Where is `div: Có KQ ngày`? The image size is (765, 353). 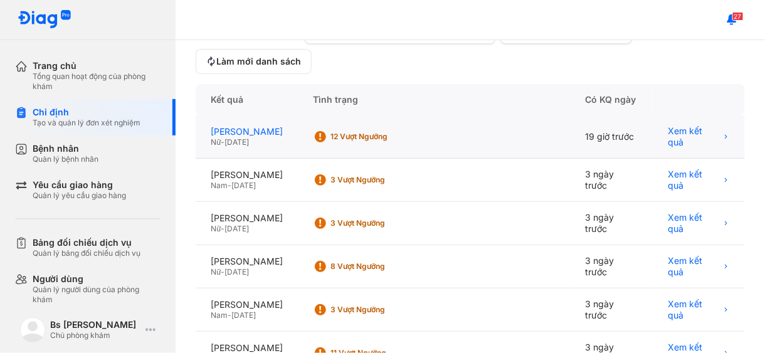 div: Có KQ ngày is located at coordinates (612, 100).